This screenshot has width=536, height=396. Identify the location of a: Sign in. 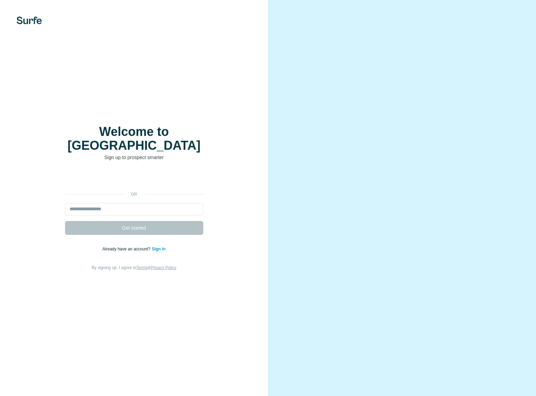
(159, 249).